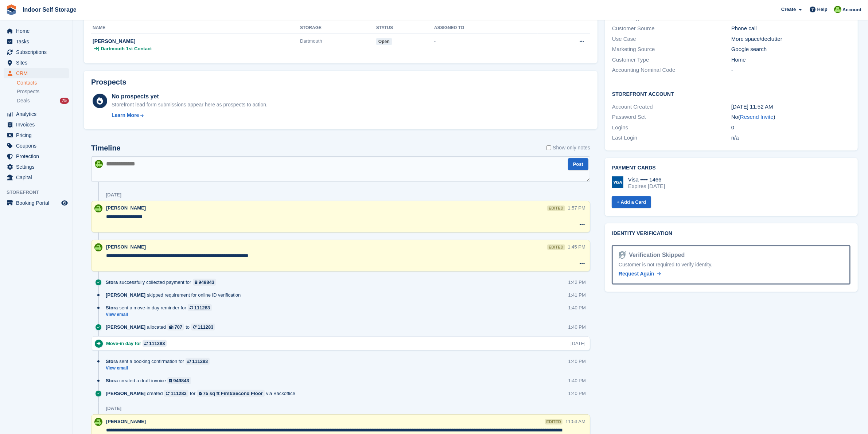  I want to click on div: 1:41 PM, so click(577, 295).